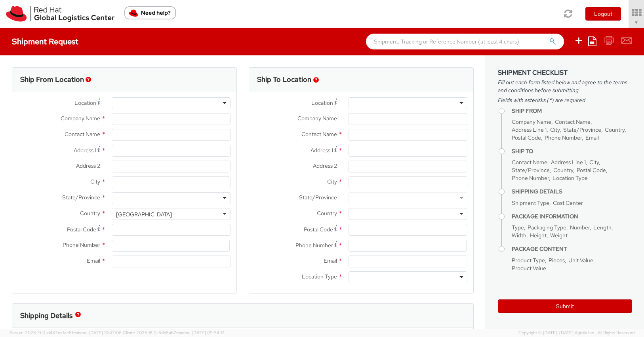 Image resolution: width=644 pixels, height=337 pixels. I want to click on span: Server: 2025.19.0-d447cefac8f, so click(65, 333).